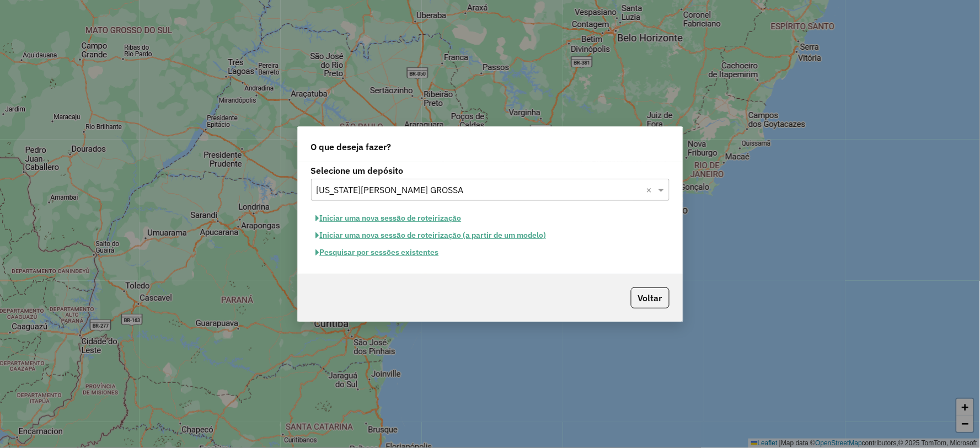  What do you see at coordinates (431, 235) in the screenshot?
I see `button: Iniciar uma nova sessão de roteirização (a partir de um modelo)` at bounding box center [431, 235].